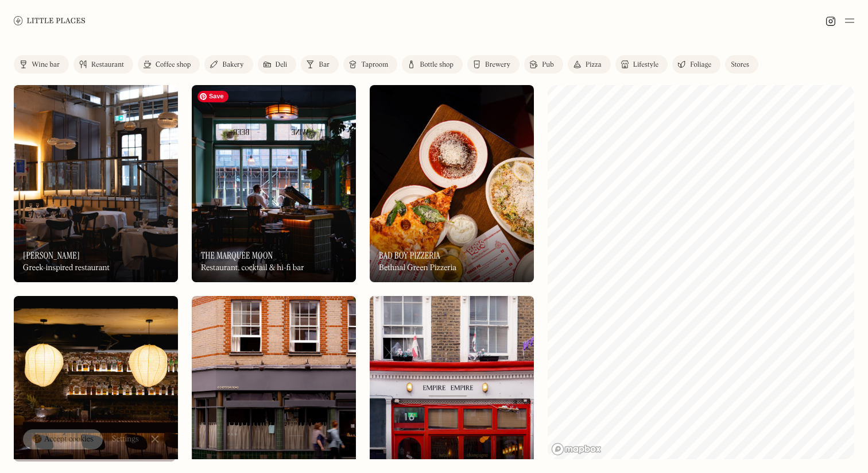  I want to click on a: Mapbox homepage, so click(577, 449).